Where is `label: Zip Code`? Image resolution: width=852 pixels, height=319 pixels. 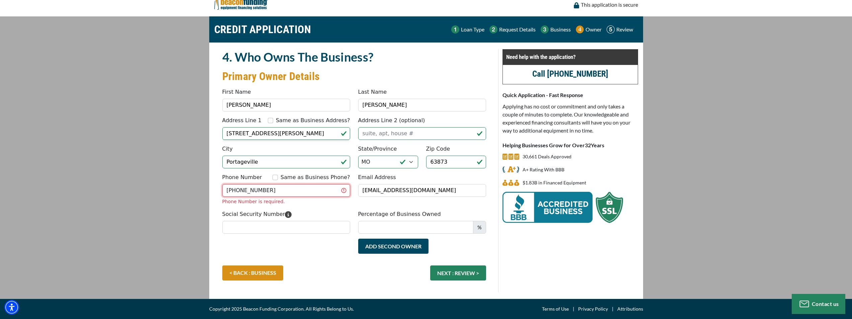
label: Zip Code is located at coordinates (438, 149).